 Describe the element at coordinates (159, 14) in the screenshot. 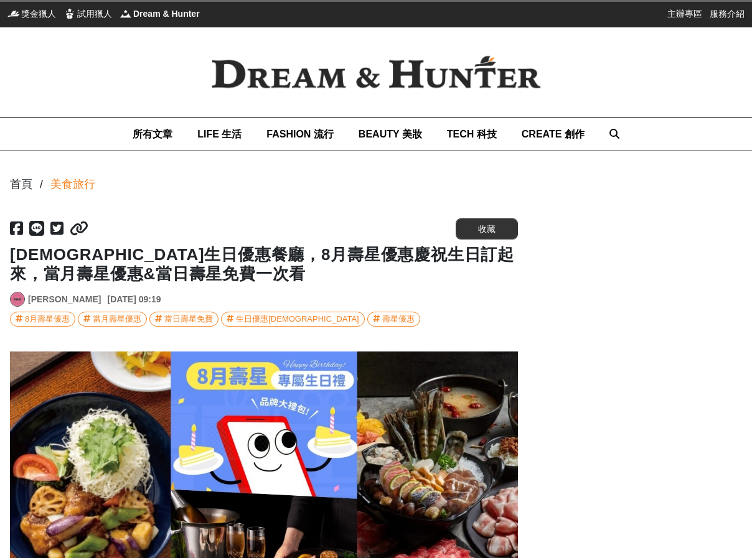

I see `a: Dream & HunterDream & Hunter` at that location.